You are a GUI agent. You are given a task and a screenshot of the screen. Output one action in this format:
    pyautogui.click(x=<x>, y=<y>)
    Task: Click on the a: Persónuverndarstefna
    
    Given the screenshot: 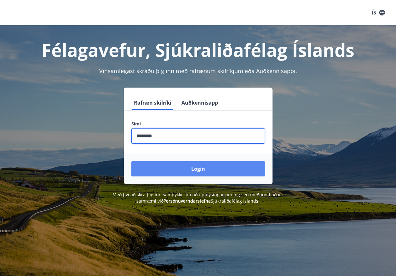 What is the action you would take?
    pyautogui.click(x=187, y=201)
    